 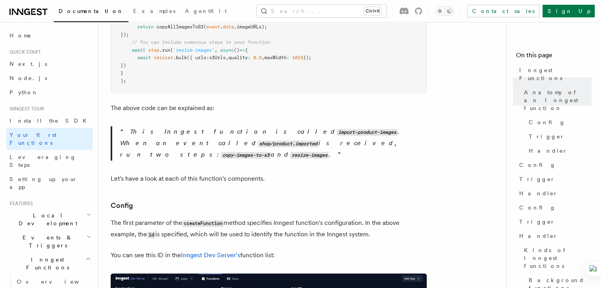 What do you see at coordinates (49, 183) in the screenshot?
I see `a: Setting up your app` at bounding box center [49, 183].